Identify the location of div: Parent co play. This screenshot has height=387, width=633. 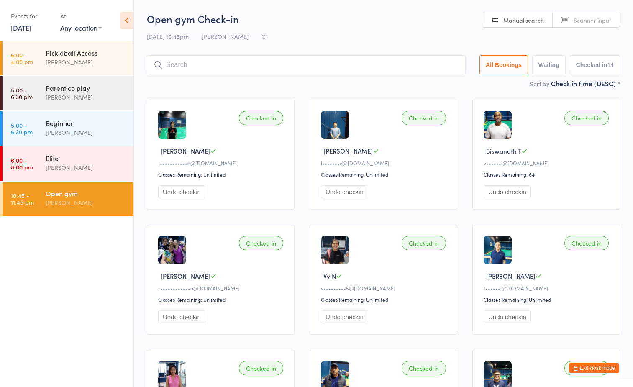
(86, 88).